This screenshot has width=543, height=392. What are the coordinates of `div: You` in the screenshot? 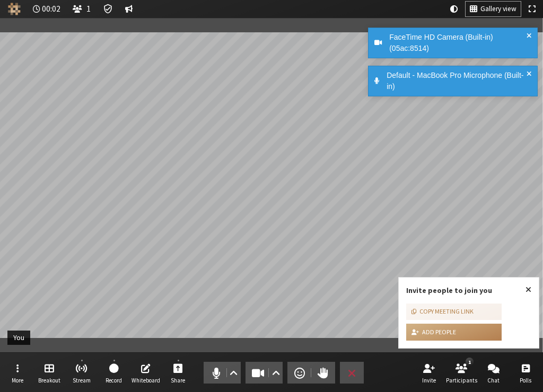 It's located at (19, 337).